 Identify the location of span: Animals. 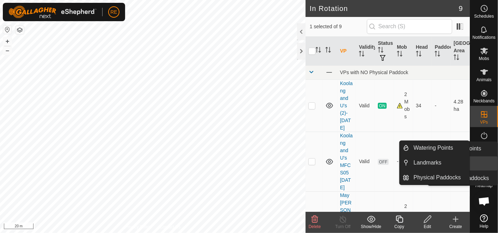
(484, 80).